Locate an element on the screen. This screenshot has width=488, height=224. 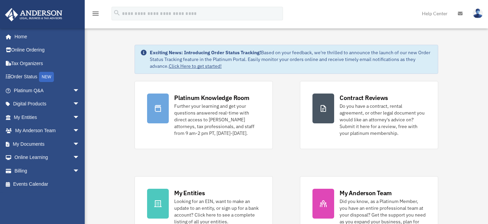
a: Digital Productsarrow_drop_down is located at coordinates (47, 104).